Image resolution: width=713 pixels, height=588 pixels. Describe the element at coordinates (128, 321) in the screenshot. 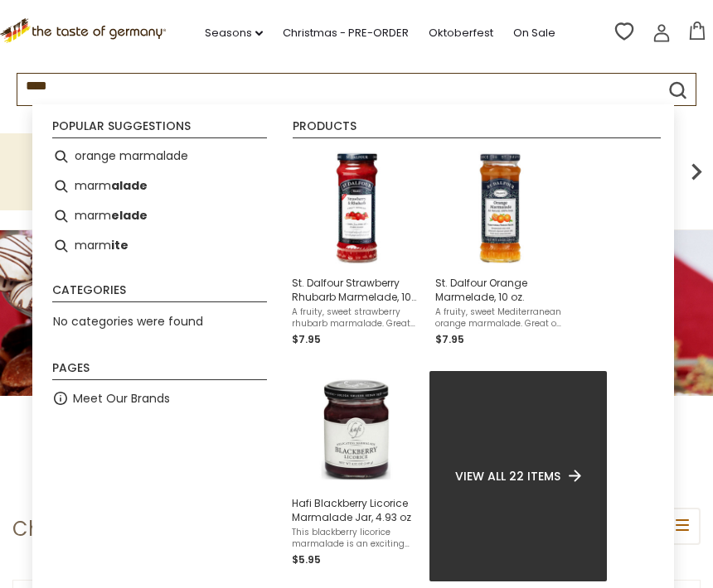

I see `span: No categories were found` at that location.